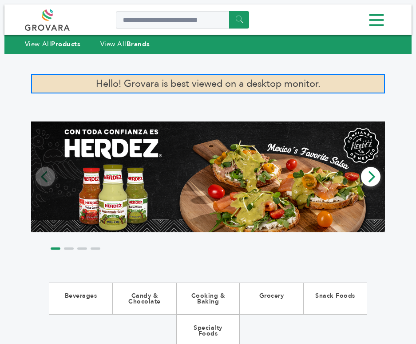 The image size is (416, 344). Describe the element at coordinates (56, 248) in the screenshot. I see `li: Page dot 1` at that location.